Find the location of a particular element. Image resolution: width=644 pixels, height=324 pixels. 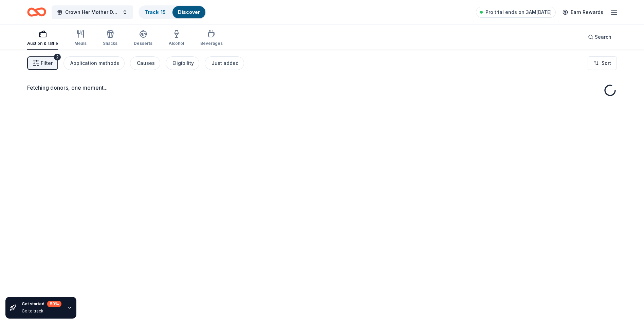

button: Search is located at coordinates (599, 37).